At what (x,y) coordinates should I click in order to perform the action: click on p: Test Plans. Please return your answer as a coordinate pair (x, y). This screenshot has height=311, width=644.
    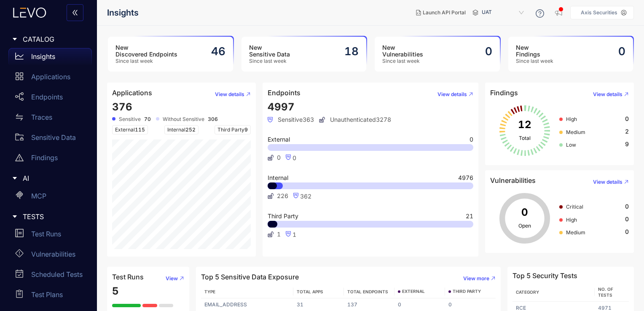
    Looking at the image, I should click on (47, 295).